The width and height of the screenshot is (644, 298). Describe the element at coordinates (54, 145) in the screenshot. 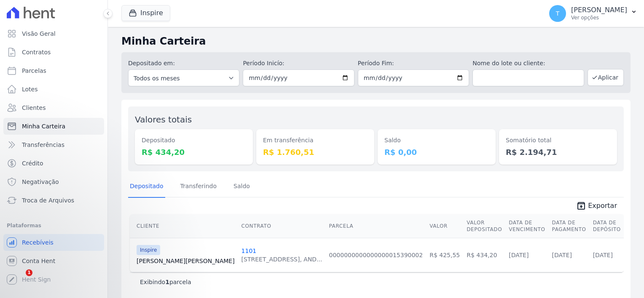

I see `a: Transferências` at that location.